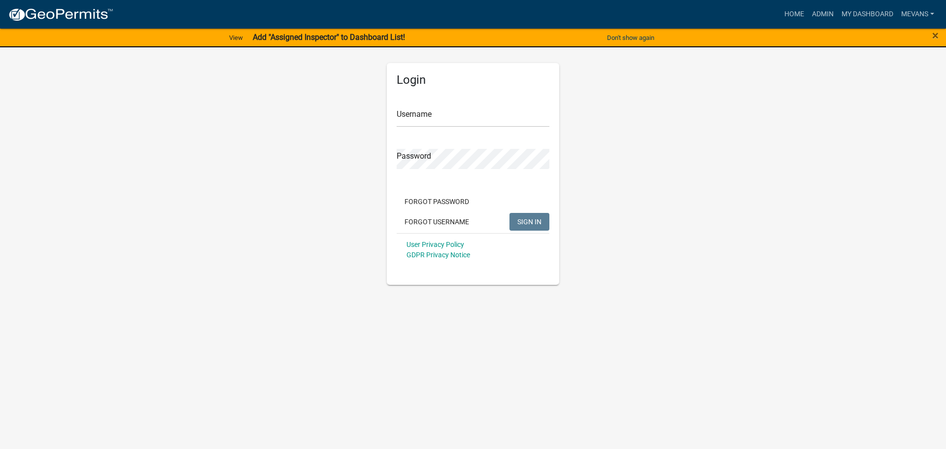  Describe the element at coordinates (473, 80) in the screenshot. I see `h5: Login` at that location.